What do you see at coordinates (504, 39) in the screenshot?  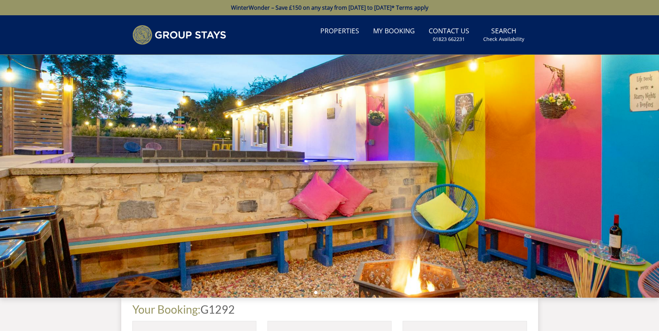 I see `small: Check Availability` at bounding box center [504, 39].